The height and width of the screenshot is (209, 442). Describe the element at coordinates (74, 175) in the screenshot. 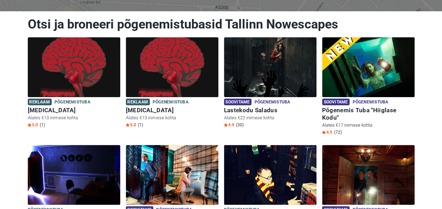

I see `img: Põgenemine Pangast` at that location.